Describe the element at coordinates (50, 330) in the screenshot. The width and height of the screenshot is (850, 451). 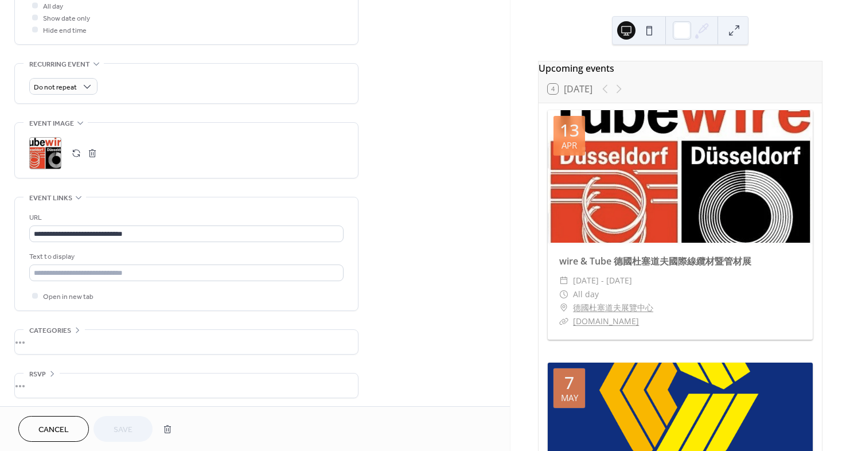
I see `span: Categories` at that location.